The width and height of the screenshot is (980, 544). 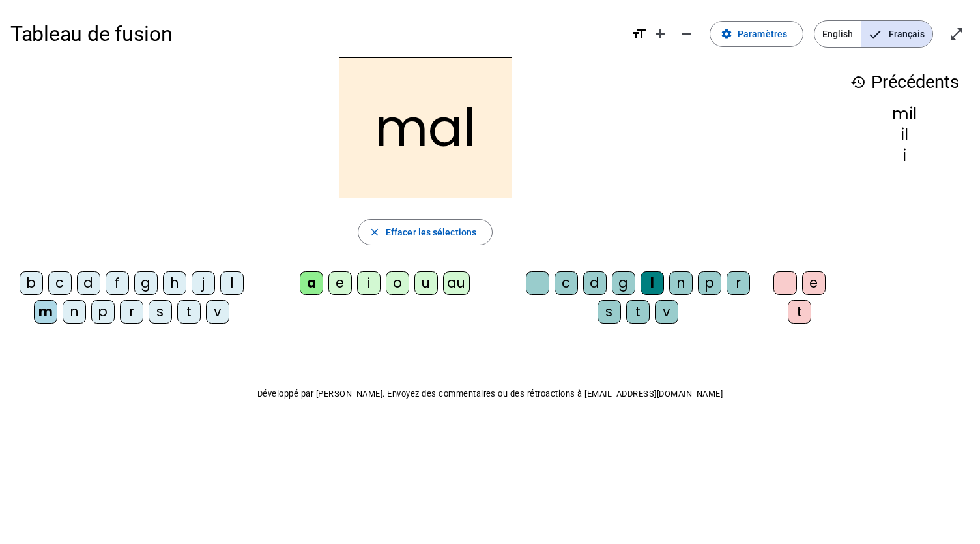 What do you see at coordinates (175, 283) in the screenshot?
I see `div: h` at bounding box center [175, 283].